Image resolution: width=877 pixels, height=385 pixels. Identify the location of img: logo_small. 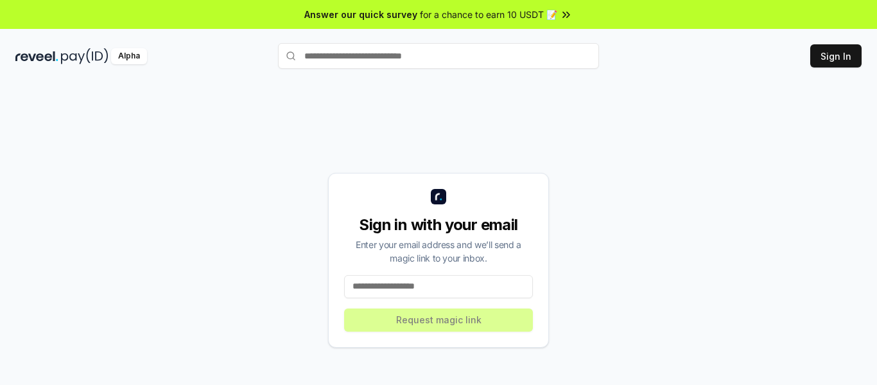
(439, 196).